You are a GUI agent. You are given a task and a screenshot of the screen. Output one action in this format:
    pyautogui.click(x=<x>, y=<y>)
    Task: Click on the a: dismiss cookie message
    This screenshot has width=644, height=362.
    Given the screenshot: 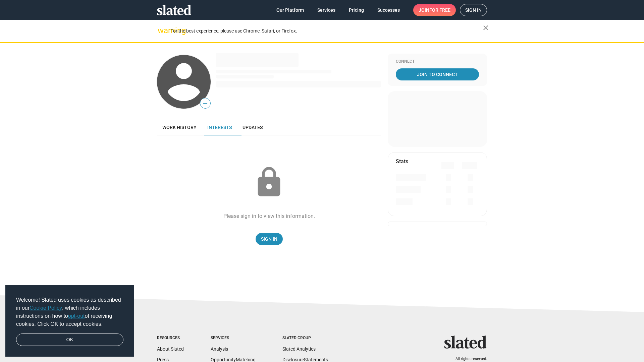 What is the action you would take?
    pyautogui.click(x=70, y=340)
    